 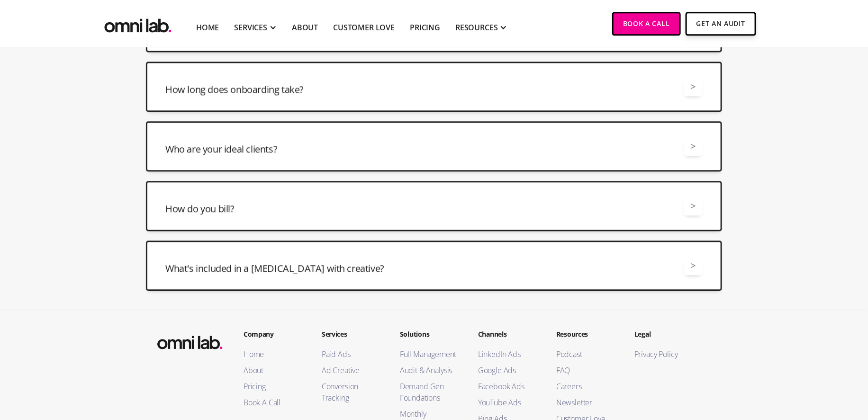 What do you see at coordinates (507, 386) in the screenshot?
I see `a: Facebook Ads` at bounding box center [507, 386].